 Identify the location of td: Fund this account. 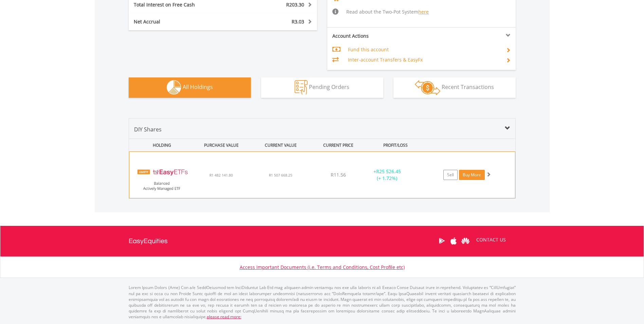
(424, 49).